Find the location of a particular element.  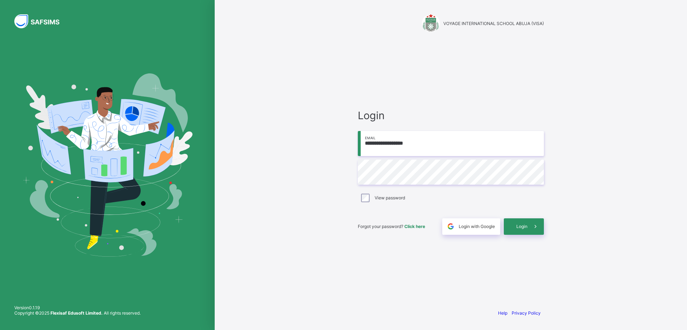

span: Forgot your password? is located at coordinates (391, 226).